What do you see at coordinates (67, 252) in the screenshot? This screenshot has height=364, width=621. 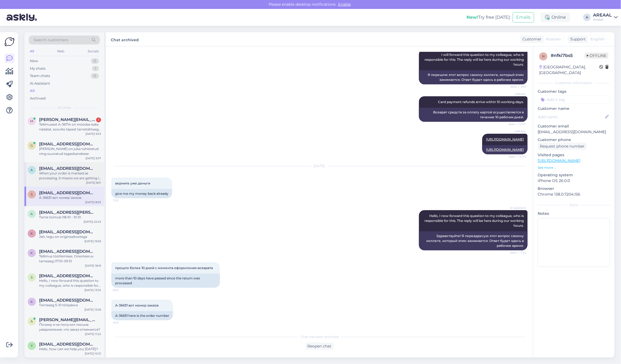 I see `span: kaismartin1@gmail.com` at bounding box center [67, 252].